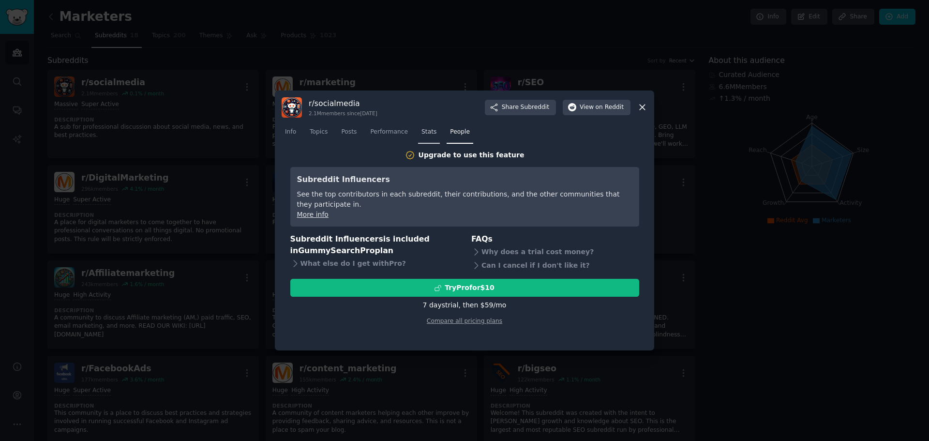  I want to click on div: What else do I get with Pro ?, so click(374, 264).